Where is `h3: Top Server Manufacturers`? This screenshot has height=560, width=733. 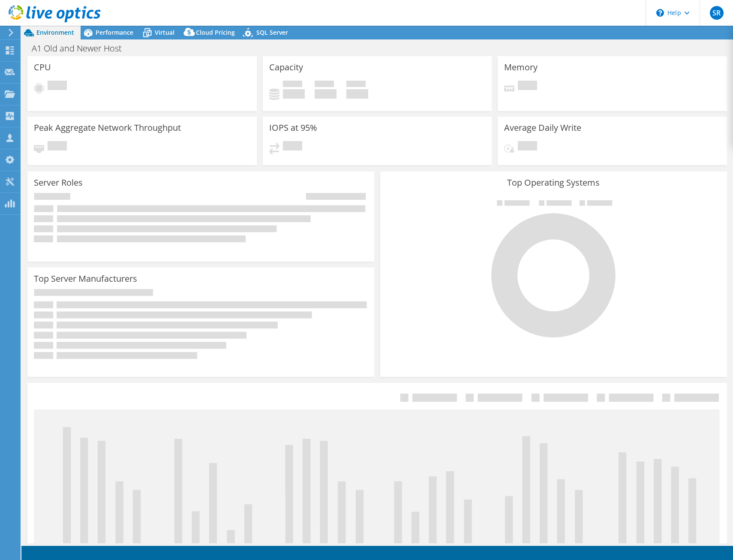
h3: Top Server Manufacturers is located at coordinates (85, 278).